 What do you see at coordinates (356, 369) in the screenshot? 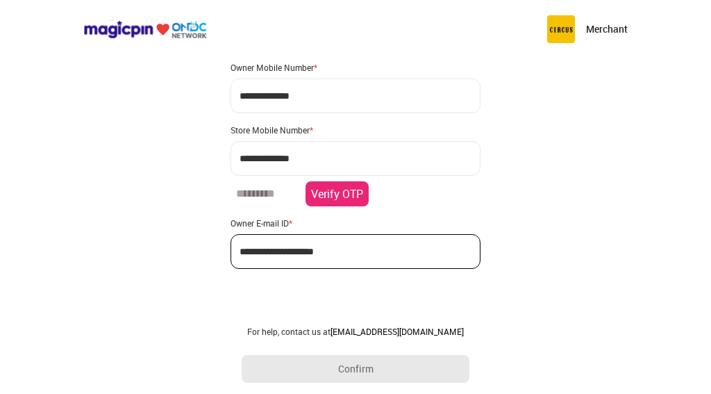
I see `button: Confirm` at bounding box center [356, 369].